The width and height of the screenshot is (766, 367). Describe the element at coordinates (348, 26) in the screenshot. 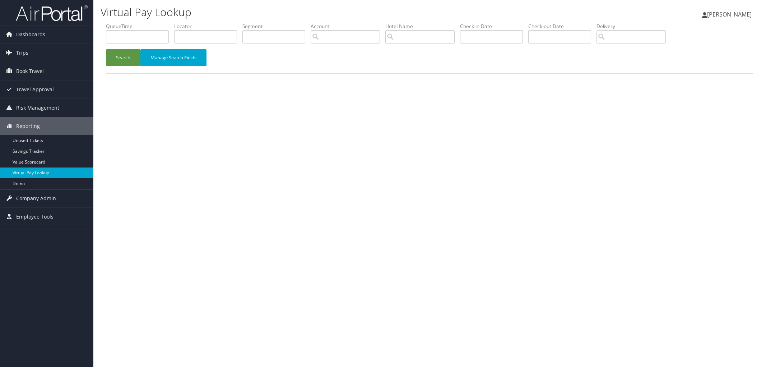

I see `label: Account` at that location.